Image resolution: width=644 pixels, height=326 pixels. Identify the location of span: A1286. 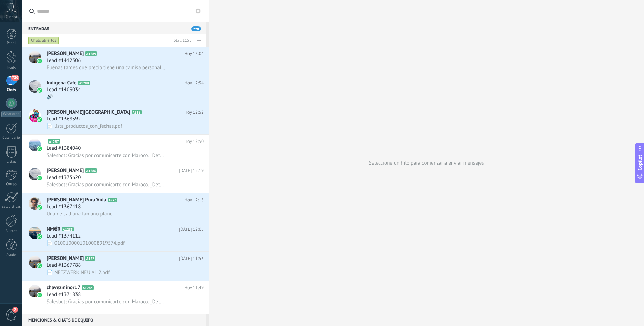
(91, 170).